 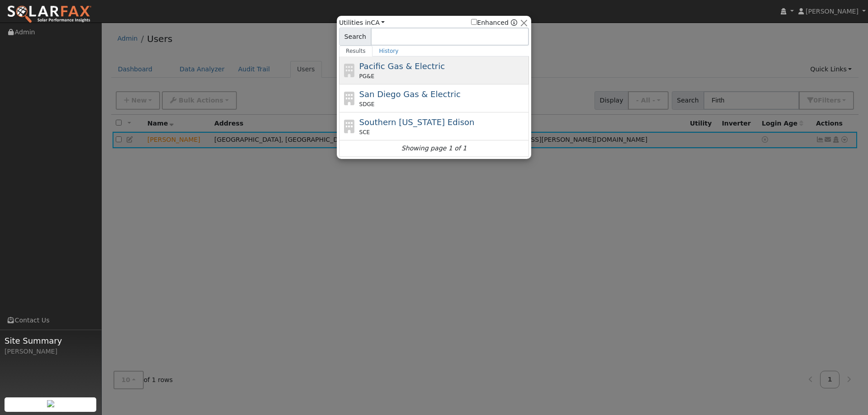 I want to click on span: SDGE, so click(x=367, y=105).